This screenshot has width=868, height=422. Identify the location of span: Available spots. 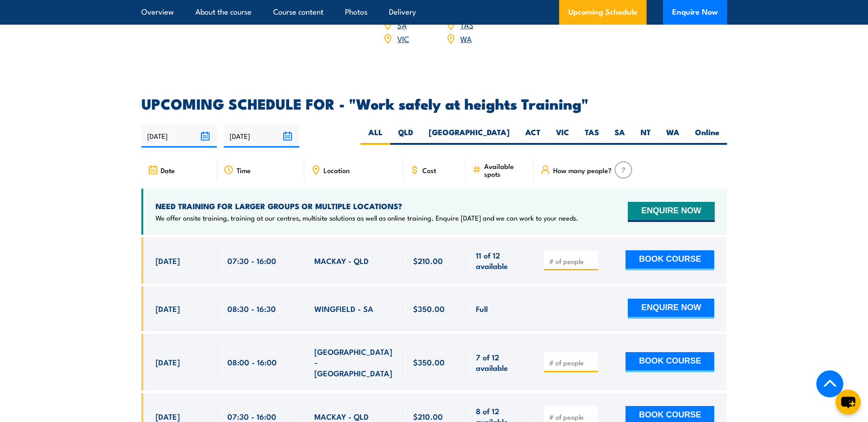
(505, 170).